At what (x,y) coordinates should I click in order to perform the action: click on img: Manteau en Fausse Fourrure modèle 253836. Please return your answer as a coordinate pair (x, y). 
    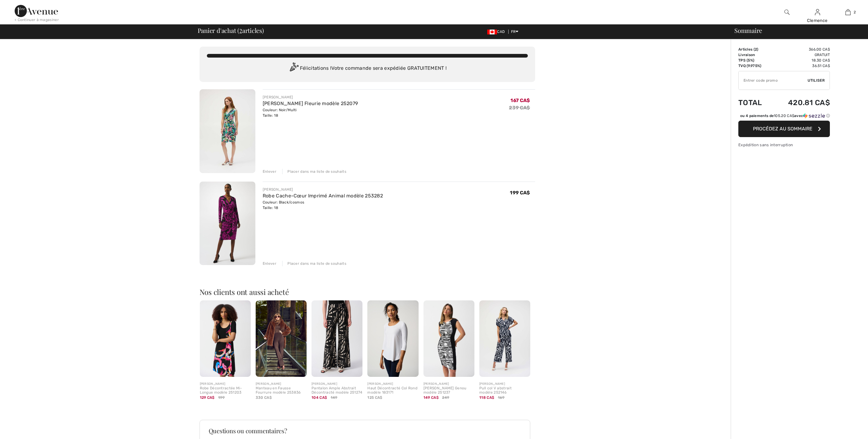
    Looking at the image, I should click on (281, 339).